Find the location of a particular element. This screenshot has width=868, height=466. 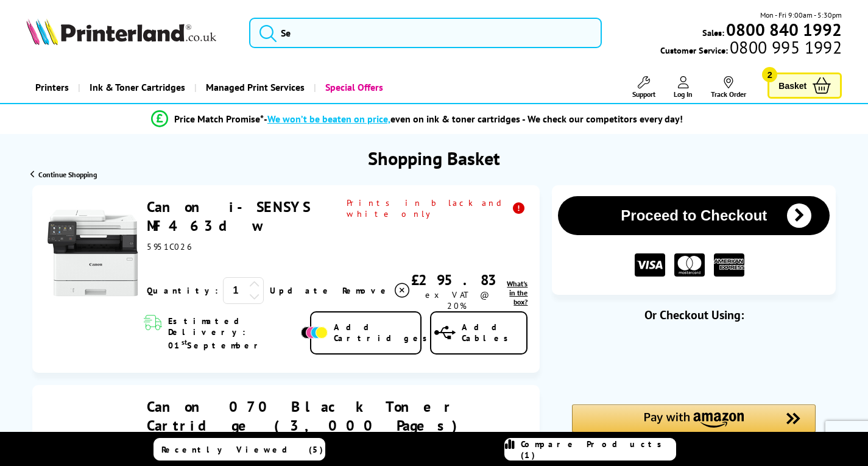

span: What's in the box? is located at coordinates (517, 292).